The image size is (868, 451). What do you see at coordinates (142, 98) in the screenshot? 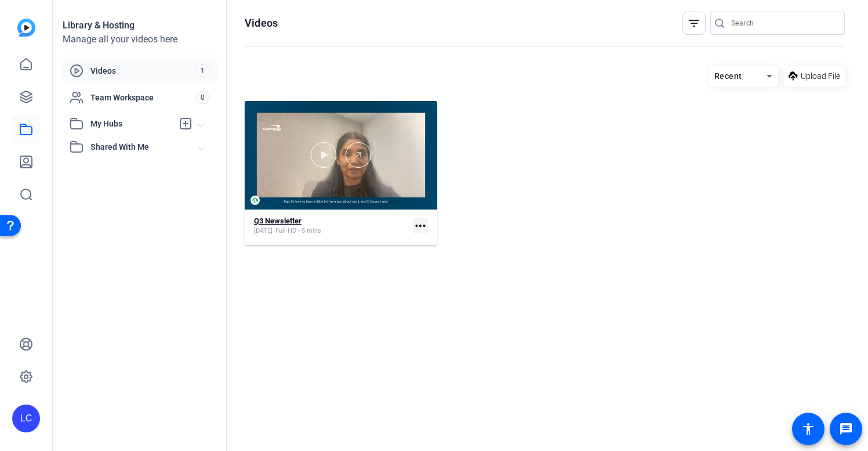
I see `span: Team Workspace` at bounding box center [142, 98].